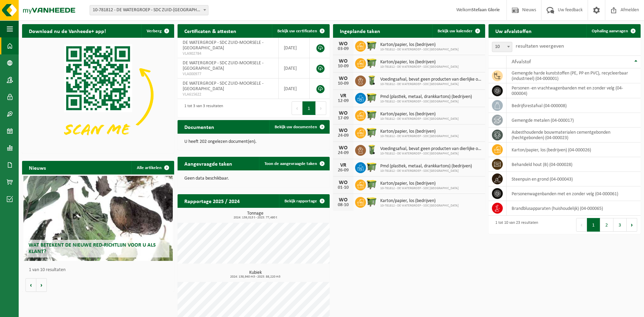 The height and width of the screenshot is (317, 644). What do you see at coordinates (299, 127) in the screenshot?
I see `a: Bekijk uw documenten` at bounding box center [299, 127].